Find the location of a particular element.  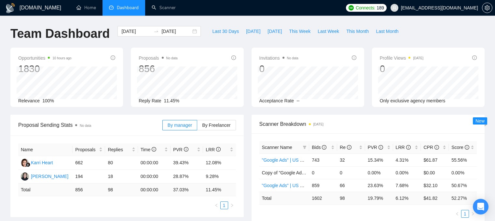

div: 1830 is located at coordinates (45, 69).